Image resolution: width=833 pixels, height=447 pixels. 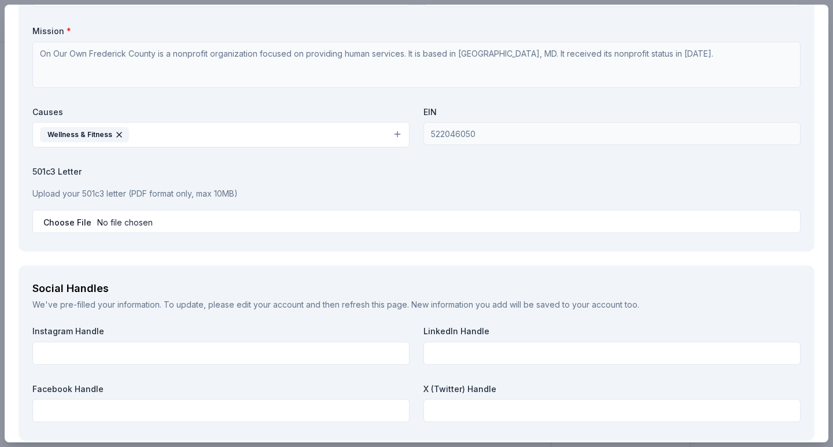 I want to click on label: Facebook Handle, so click(x=221, y=389).